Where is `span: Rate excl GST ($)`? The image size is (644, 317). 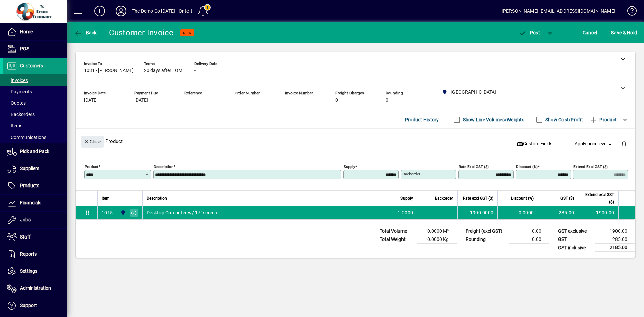 span: Rate excl GST ($) is located at coordinates (478, 199).